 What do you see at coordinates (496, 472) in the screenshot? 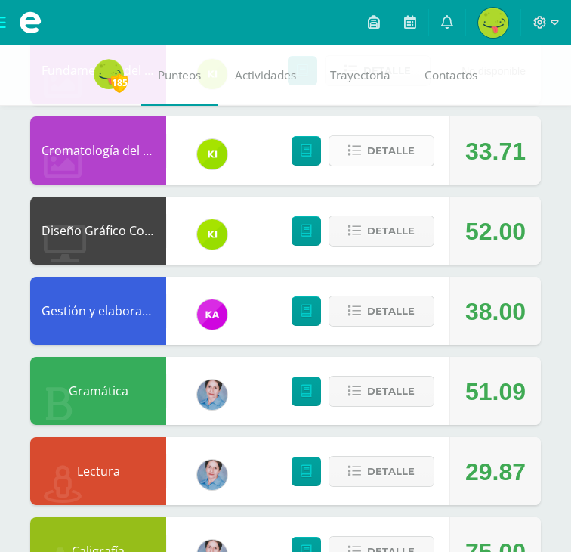
I see `div: 29.87` at bounding box center [496, 472].